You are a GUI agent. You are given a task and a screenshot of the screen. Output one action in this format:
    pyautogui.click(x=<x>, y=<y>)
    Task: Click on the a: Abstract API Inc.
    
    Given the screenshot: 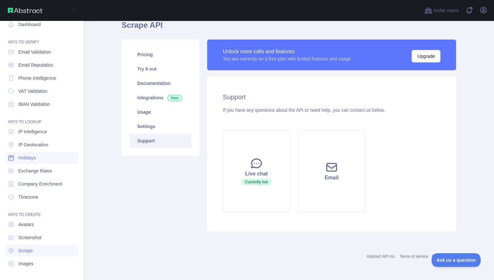 What is the action you would take?
    pyautogui.click(x=381, y=256)
    